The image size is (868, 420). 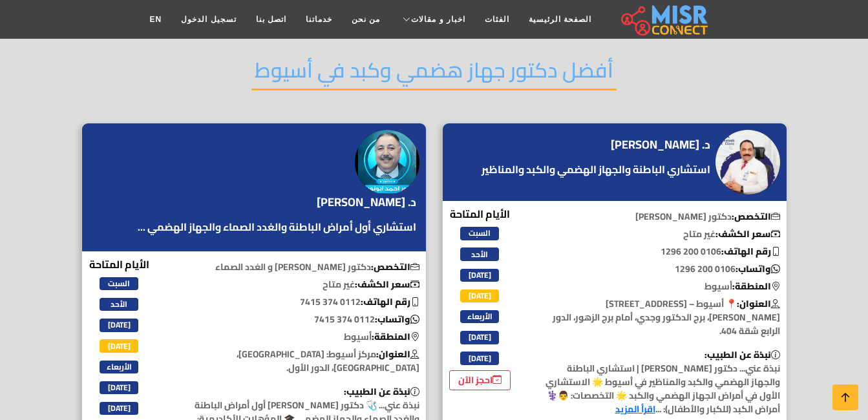 What do you see at coordinates (438, 19) in the screenshot?
I see `span: اخبار و مقالات` at bounding box center [438, 19].